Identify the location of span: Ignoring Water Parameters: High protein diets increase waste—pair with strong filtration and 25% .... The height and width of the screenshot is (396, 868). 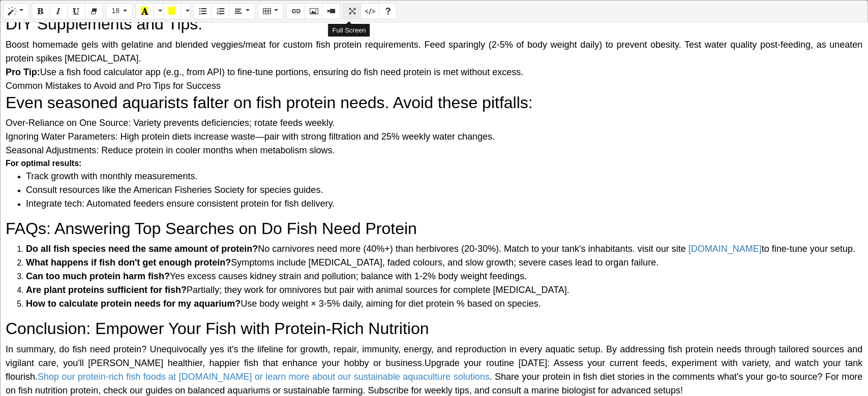
(250, 137).